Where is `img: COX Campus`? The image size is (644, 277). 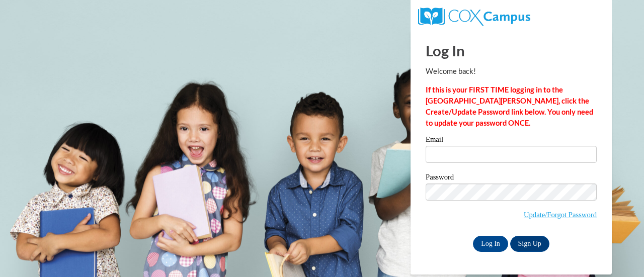
img: COX Campus is located at coordinates (474, 16).